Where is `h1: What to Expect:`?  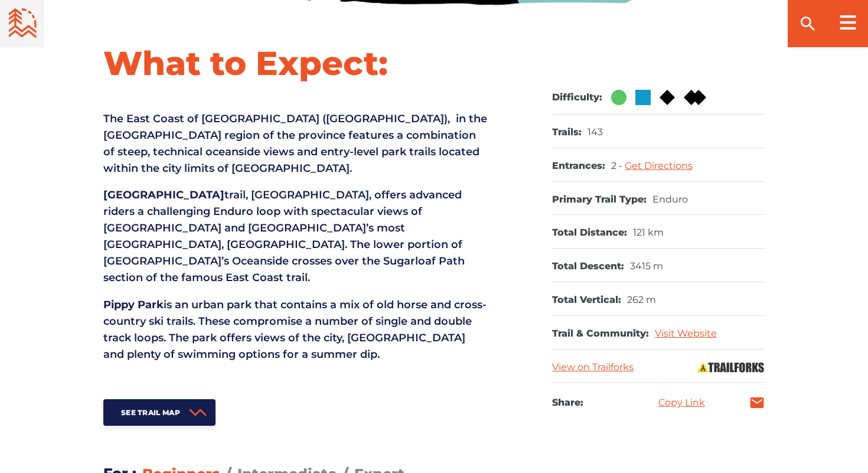
h1: What to Expect: is located at coordinates (295, 63).